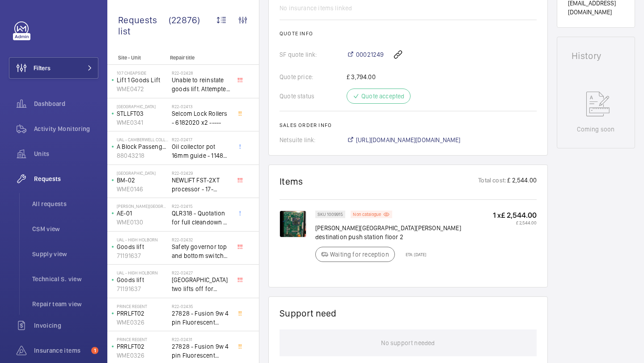 The height and width of the screenshot is (363, 644). What do you see at coordinates (201, 107) in the screenshot?
I see `h2: R22-02413` at bounding box center [201, 107].